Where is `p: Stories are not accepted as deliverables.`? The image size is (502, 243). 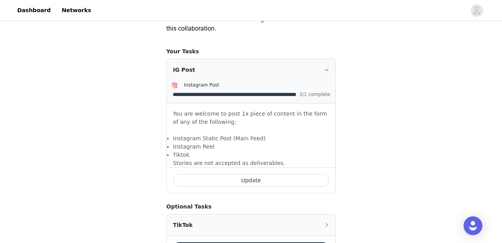 p: Stories are not accepted as deliverables. is located at coordinates (251, 163).